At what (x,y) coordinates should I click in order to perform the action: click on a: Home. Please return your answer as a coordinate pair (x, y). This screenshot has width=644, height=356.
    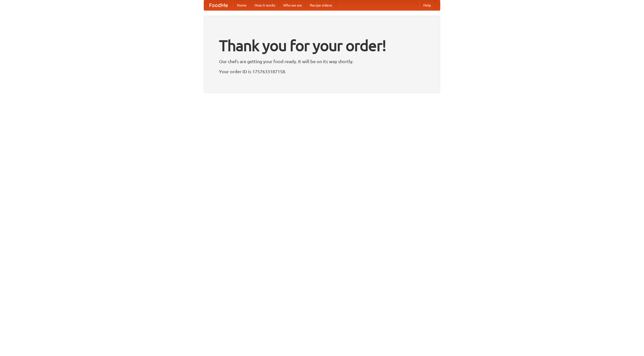
    Looking at the image, I should click on (242, 5).